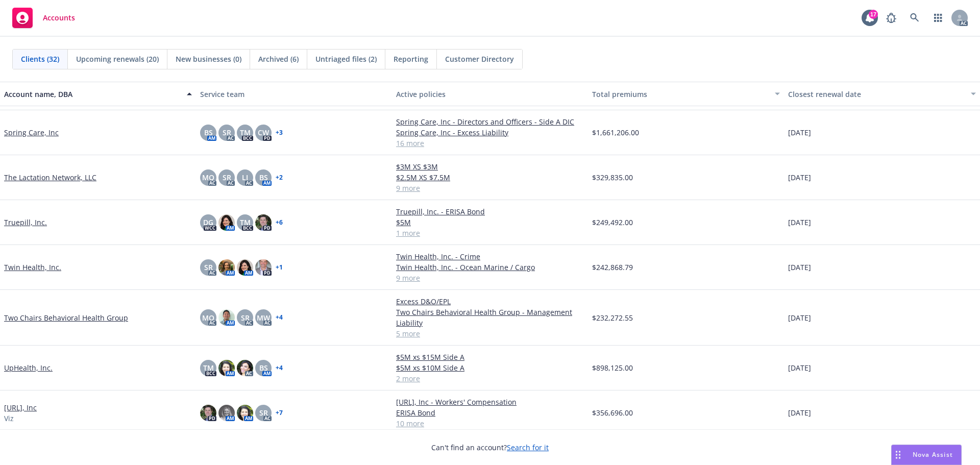  I want to click on div: Drag to move, so click(897, 455).